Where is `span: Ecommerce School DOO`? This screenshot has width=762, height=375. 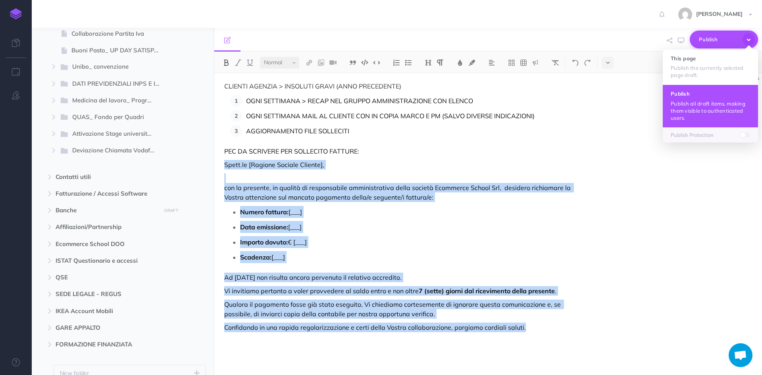 span: Ecommerce School DOO is located at coordinates (106, 244).